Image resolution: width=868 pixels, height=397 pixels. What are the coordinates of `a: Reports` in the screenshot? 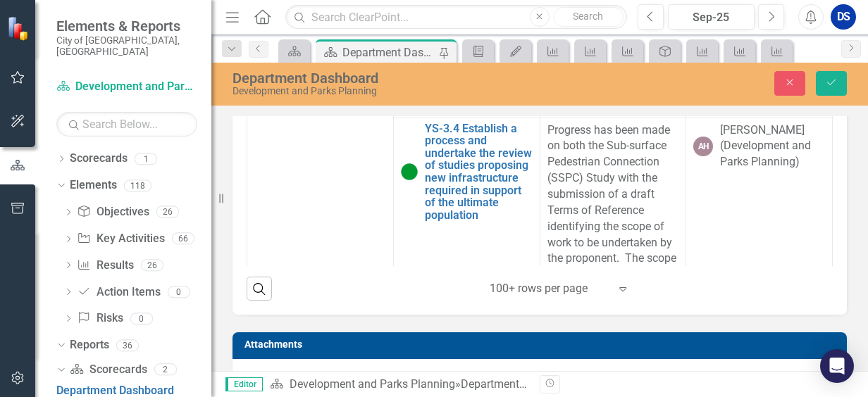 It's located at (89, 345).